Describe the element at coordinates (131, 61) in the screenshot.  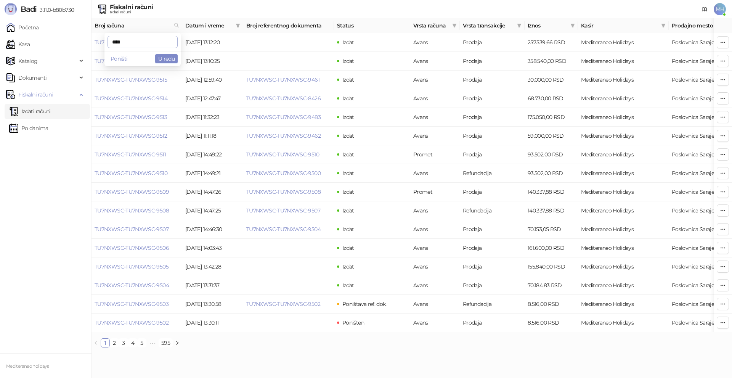
I see `a: TU7NXWSC-TU7NXWSC-9516` at that location.